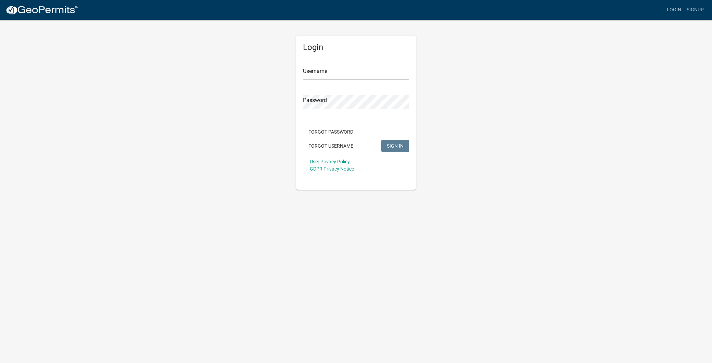 This screenshot has width=712, height=363. What do you see at coordinates (356, 47) in the screenshot?
I see `h5: Login` at bounding box center [356, 47].